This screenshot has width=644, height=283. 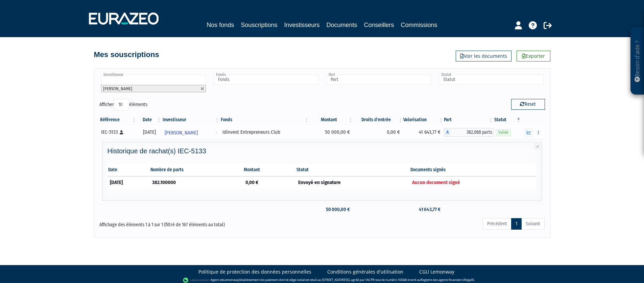 What do you see at coordinates (472, 132) in the screenshot?
I see `span: 382,088 parts` at bounding box center [472, 132].